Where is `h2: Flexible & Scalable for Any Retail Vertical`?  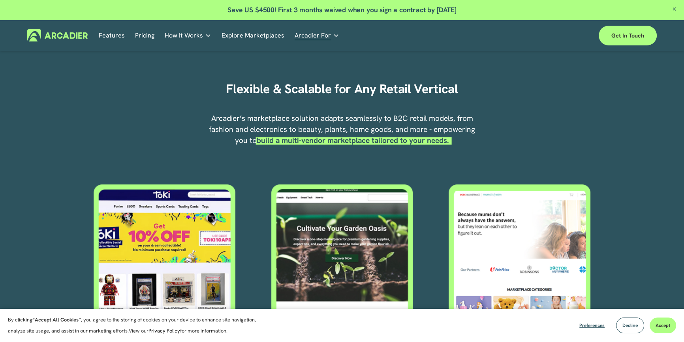 h2: Flexible & Scalable for Any Retail Vertical is located at coordinates (342, 89).